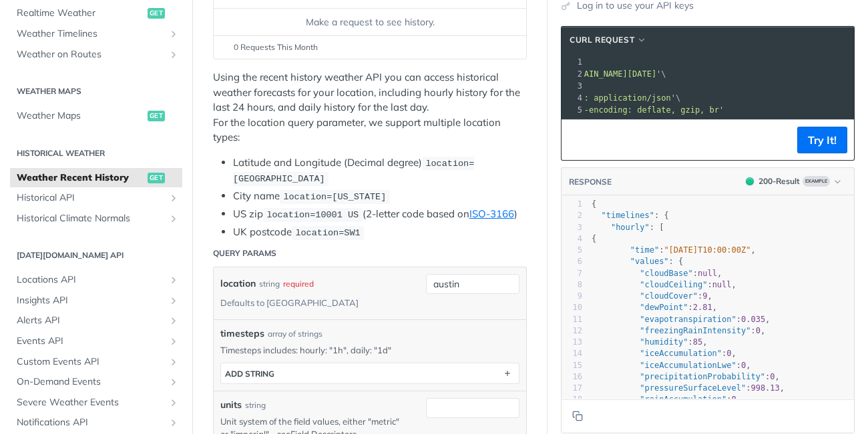 This screenshot has width=868, height=434. Describe the element at coordinates (613, 98) in the screenshot. I see `span: 'accept: application/json'` at that location.